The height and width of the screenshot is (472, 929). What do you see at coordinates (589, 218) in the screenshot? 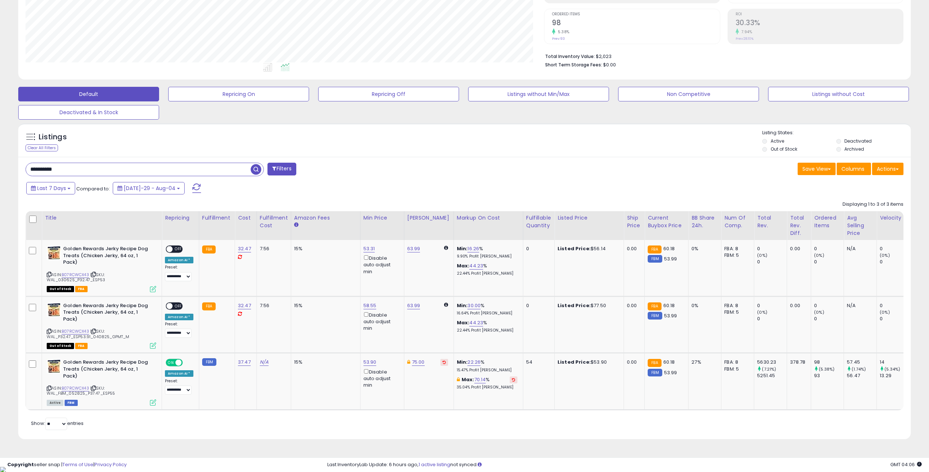
I see `div: Listed Price` at bounding box center [589, 218].